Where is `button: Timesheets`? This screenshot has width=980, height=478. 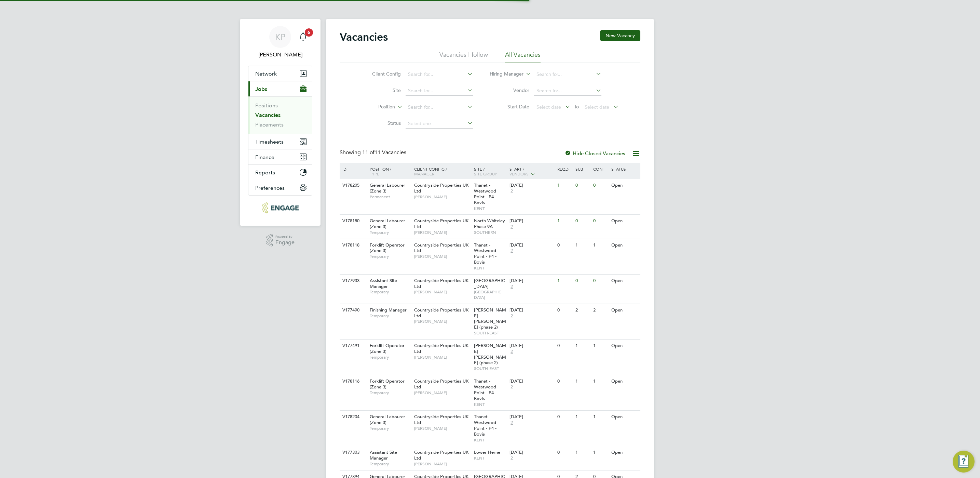
button: Timesheets is located at coordinates (280, 141).